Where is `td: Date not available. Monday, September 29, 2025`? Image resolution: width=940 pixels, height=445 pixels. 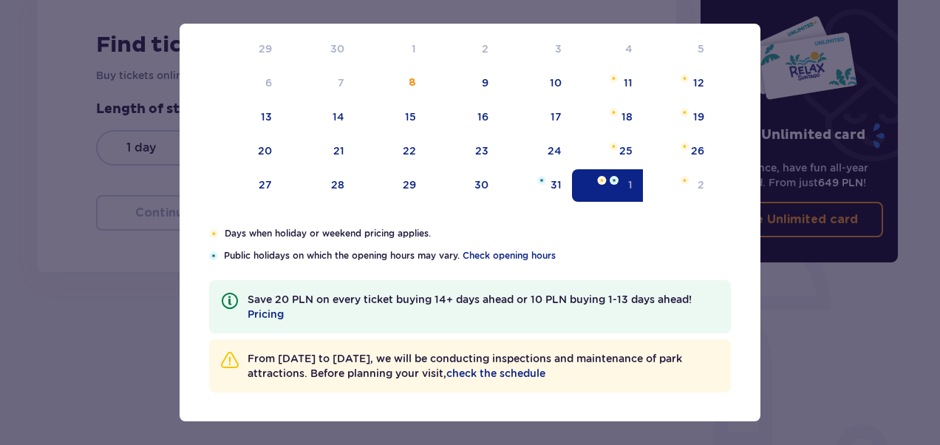
td: Date not available. Monday, September 29, 2025 is located at coordinates (245, 50).